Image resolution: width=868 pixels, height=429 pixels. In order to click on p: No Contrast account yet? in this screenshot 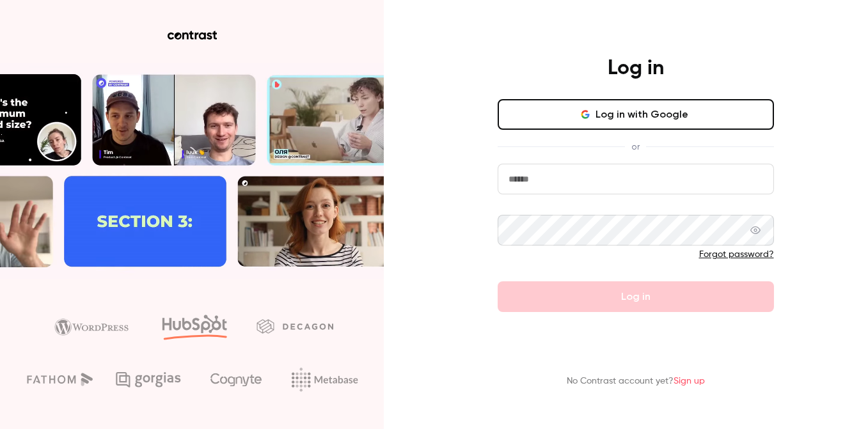, I will do `click(636, 381)`.